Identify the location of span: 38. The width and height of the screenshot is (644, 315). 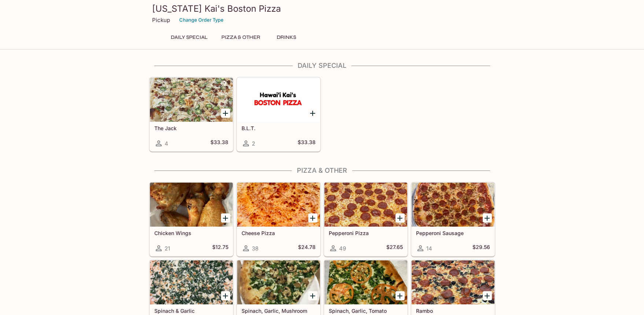
(255, 248).